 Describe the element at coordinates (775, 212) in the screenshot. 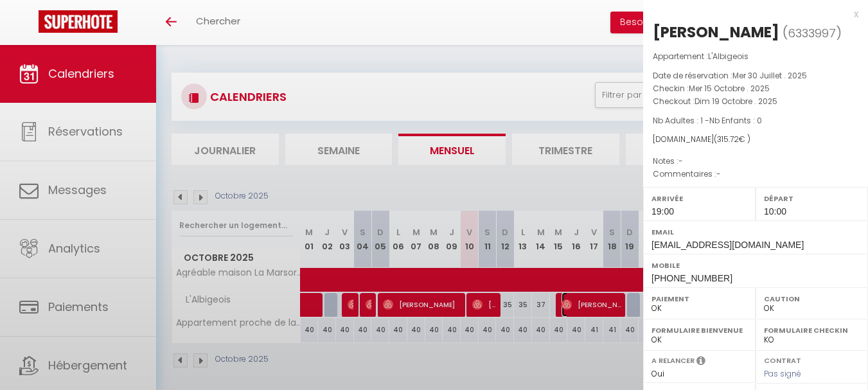

I see `span: 10:00` at that location.